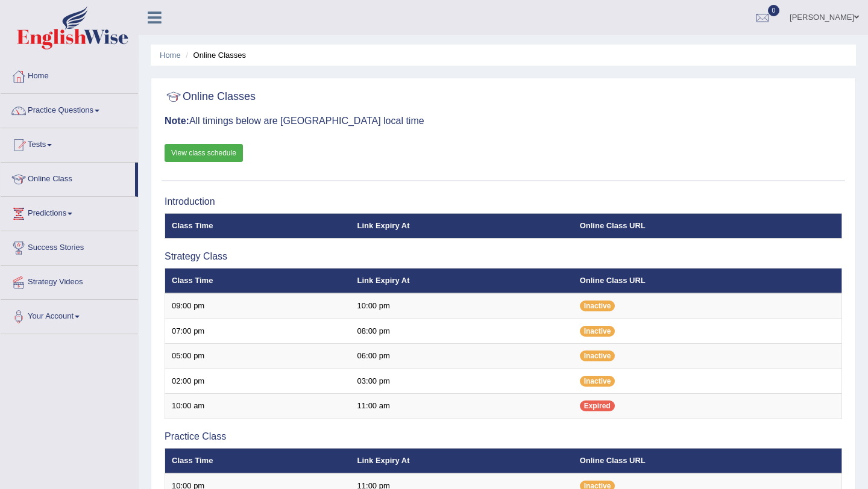 This screenshot has width=868, height=489. Describe the element at coordinates (503, 257) in the screenshot. I see `h3: Strategy Class` at that location.